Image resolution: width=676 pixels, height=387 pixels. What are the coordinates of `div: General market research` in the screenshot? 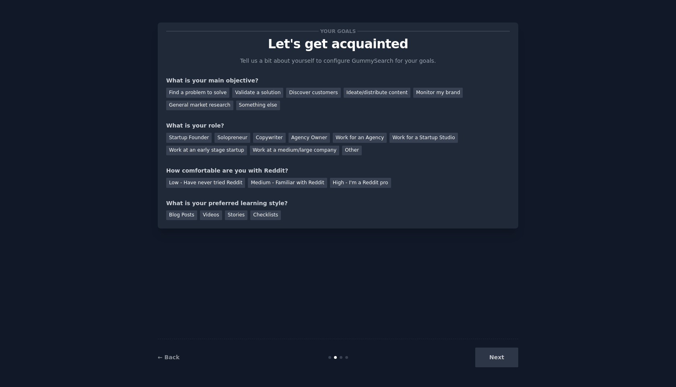 It's located at (200, 105).